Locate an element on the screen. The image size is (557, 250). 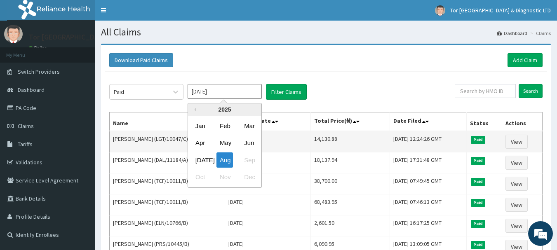
th: Date Filed is located at coordinates (428, 122).